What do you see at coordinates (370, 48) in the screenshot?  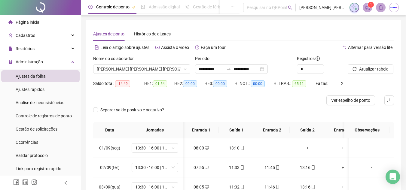 I see `span: Alternar para versão lite` at bounding box center [370, 48].